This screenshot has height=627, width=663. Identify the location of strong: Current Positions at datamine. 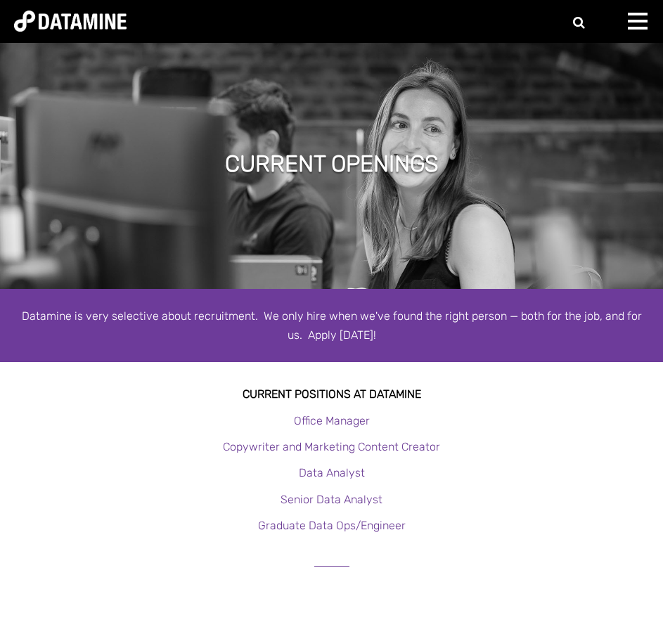
(332, 394).